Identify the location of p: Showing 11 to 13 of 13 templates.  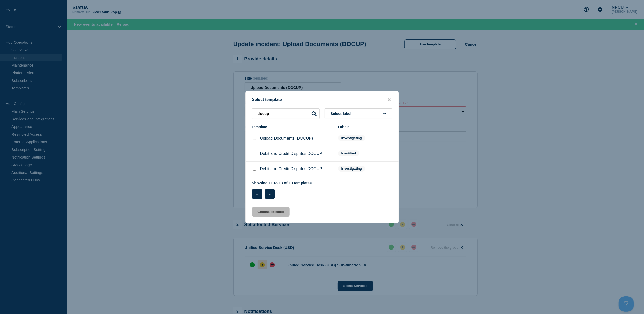
(282, 182).